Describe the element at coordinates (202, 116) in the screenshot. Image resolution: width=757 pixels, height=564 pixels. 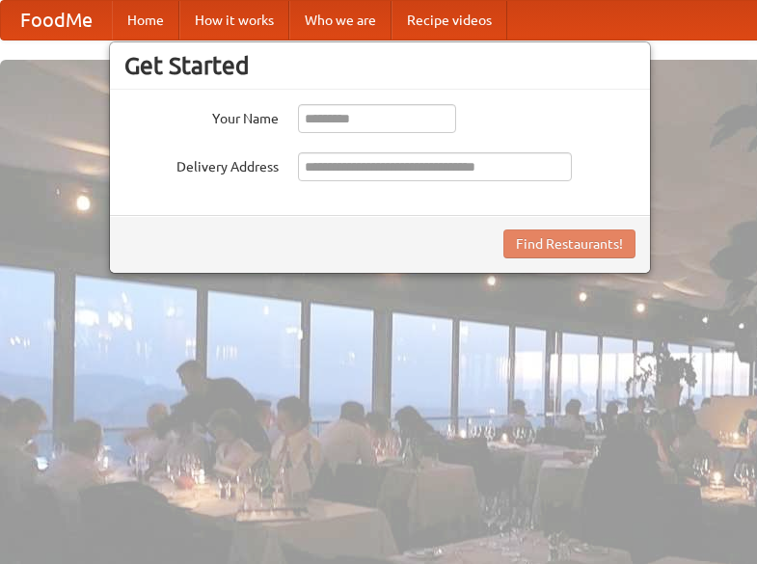
I see `label: Your Name` at that location.